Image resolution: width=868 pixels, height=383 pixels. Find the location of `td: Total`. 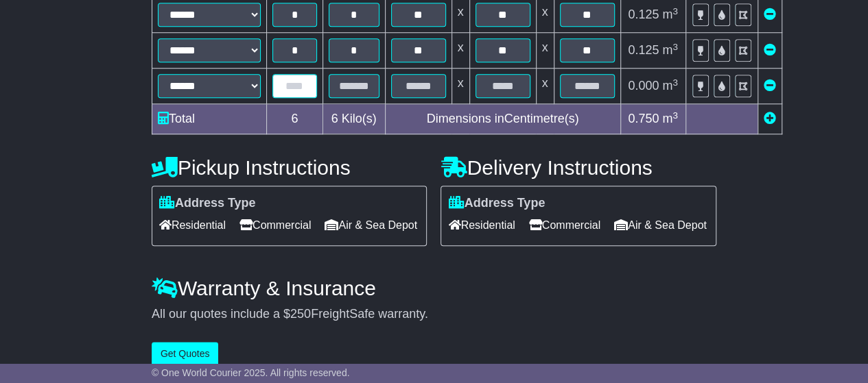

td: Total is located at coordinates (208, 119).